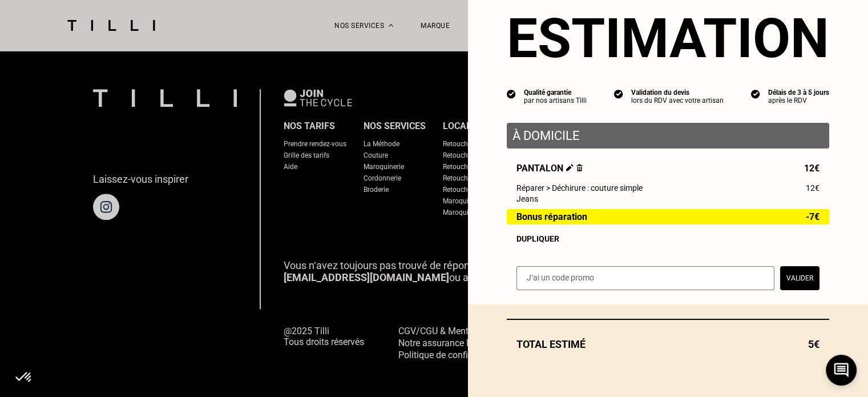  Describe the element at coordinates (798, 92) in the screenshot. I see `div: Délais de 3 à 5 jours` at that location.